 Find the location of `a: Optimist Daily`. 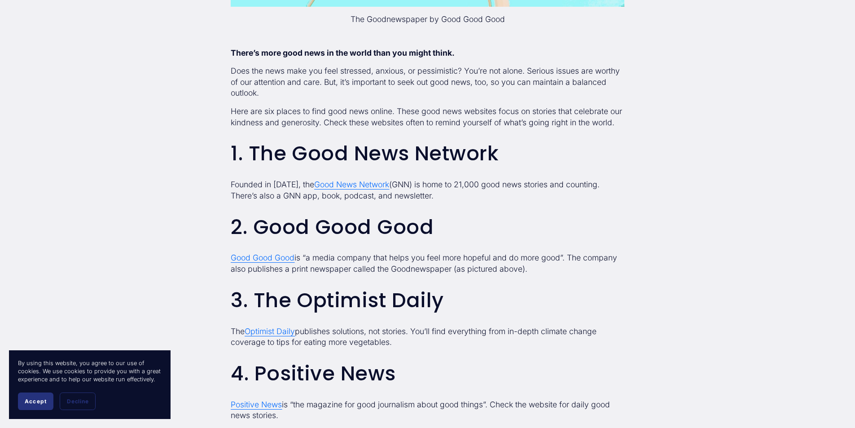

a: Optimist Daily is located at coordinates (270, 331).